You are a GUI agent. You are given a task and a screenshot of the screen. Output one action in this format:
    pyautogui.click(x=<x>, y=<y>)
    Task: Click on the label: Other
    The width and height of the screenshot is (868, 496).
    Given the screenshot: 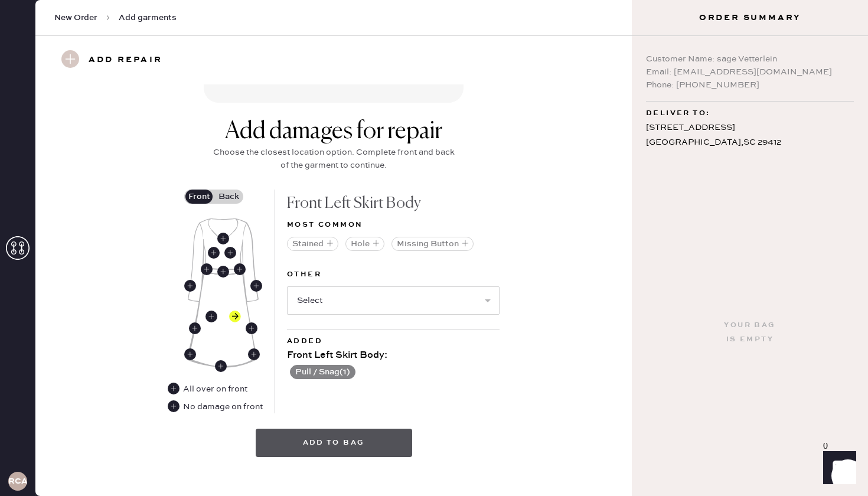 What is the action you would take?
    pyautogui.click(x=393, y=274)
    